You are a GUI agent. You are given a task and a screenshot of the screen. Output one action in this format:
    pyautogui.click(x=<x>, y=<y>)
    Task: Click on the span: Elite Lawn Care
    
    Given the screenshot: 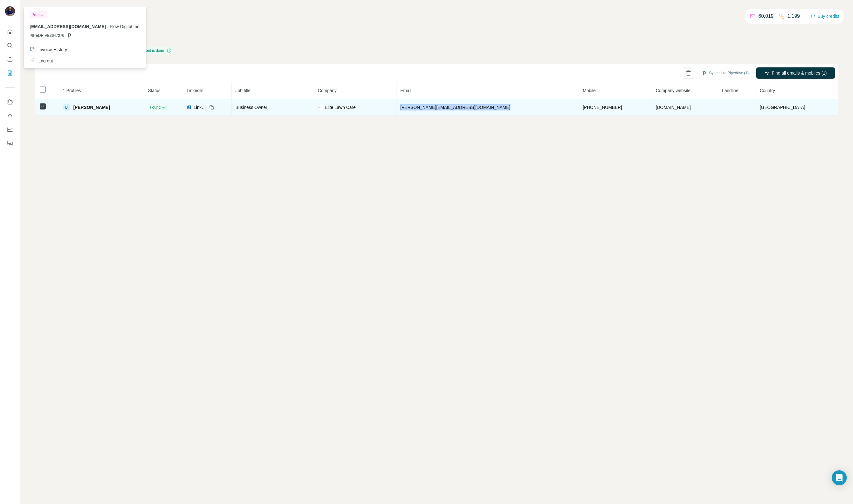 What is the action you would take?
    pyautogui.click(x=340, y=107)
    